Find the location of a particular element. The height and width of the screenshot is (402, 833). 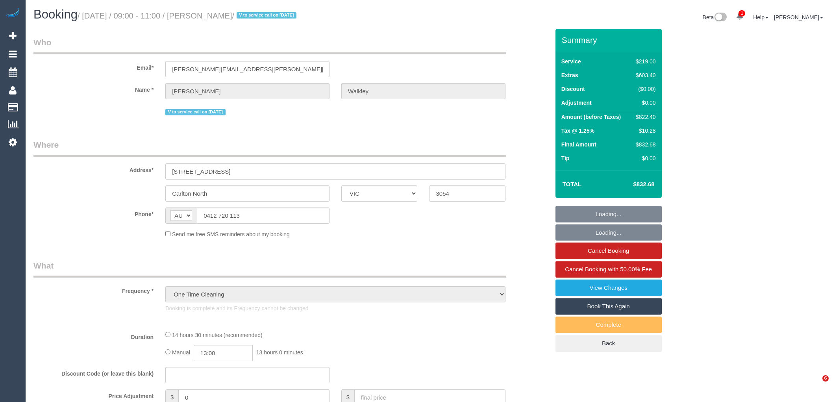

p: Booking is complete and its Frequency cannot be changed is located at coordinates (335, 308).